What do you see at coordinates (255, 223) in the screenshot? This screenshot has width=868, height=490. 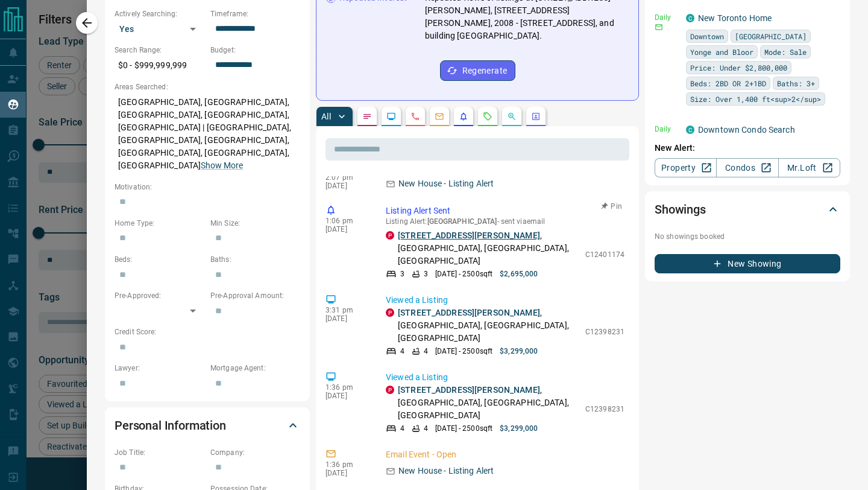 I see `p: Min Size:` at bounding box center [255, 223].